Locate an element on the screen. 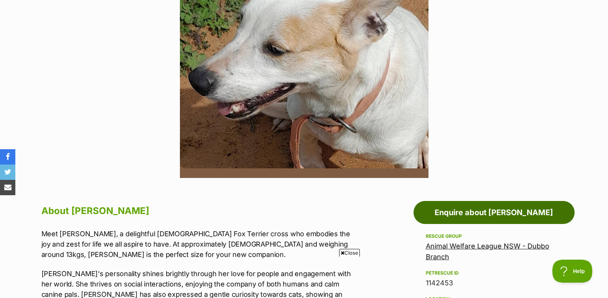 The width and height of the screenshot is (608, 298). a: Animal Welfare League NSW - Dubbo Branch is located at coordinates (488, 251).